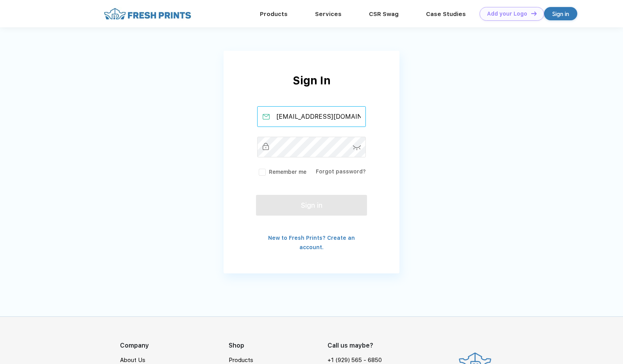 The image size is (623, 364). Describe the element at coordinates (278, 346) in the screenshot. I see `div: Shop` at that location.